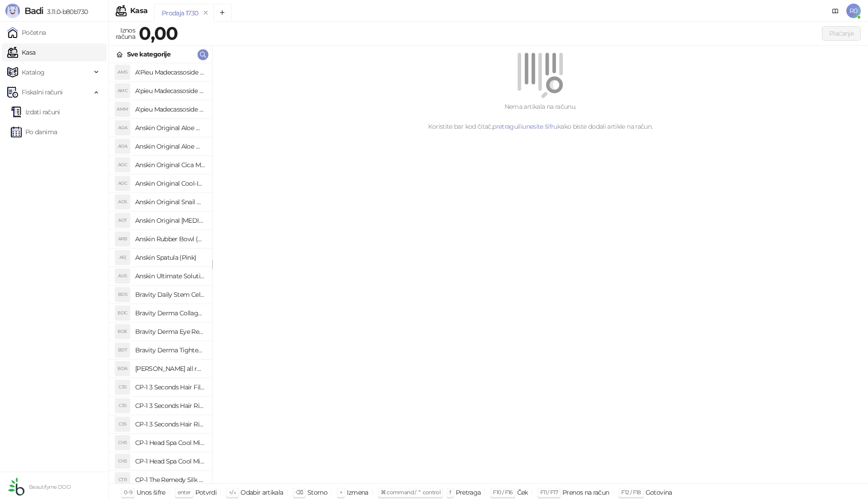  Describe the element at coordinates (410, 493) in the screenshot. I see `span: ⌘ command / ⌃ control` at that location.